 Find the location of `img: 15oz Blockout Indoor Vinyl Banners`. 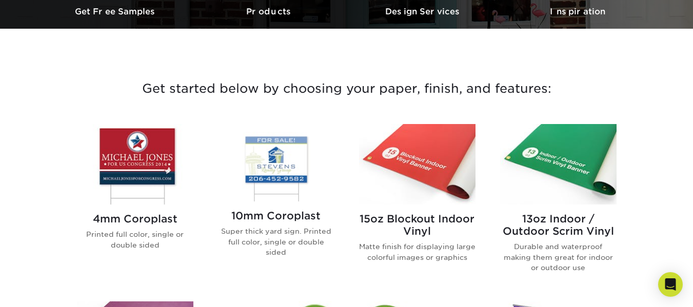

img: 15oz Blockout Indoor Vinyl Banners is located at coordinates (417, 164).